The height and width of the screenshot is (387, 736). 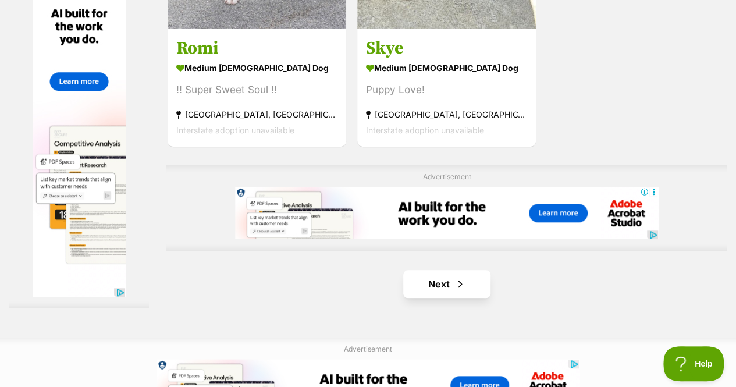 What do you see at coordinates (447, 48) in the screenshot?
I see `h3: Skye` at bounding box center [447, 48].